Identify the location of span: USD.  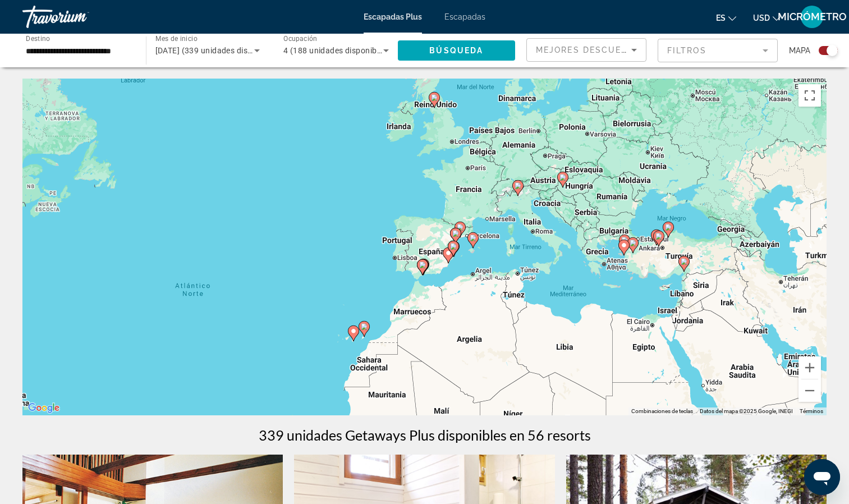
(762, 18).